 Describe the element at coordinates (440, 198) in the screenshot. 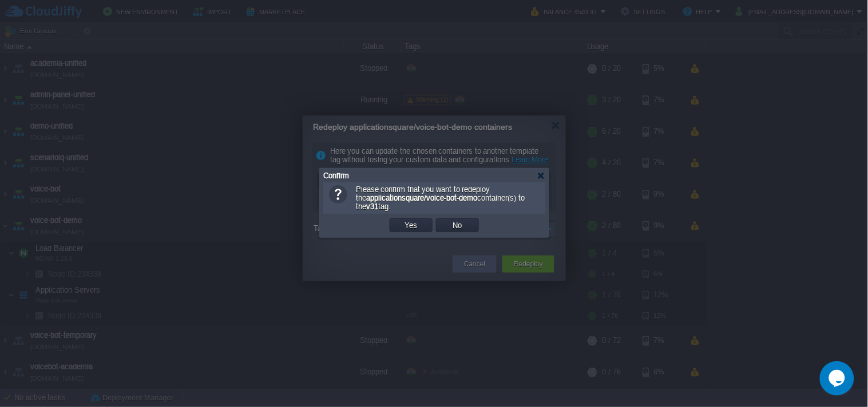

I see `span: Please confirm that you want to redeploy the container(s) to the tag.` at that location.